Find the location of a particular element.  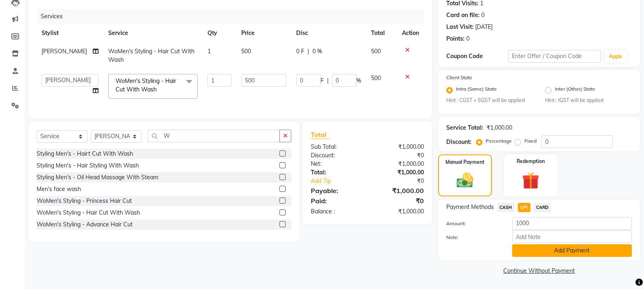

div: Total: is located at coordinates (336, 172).